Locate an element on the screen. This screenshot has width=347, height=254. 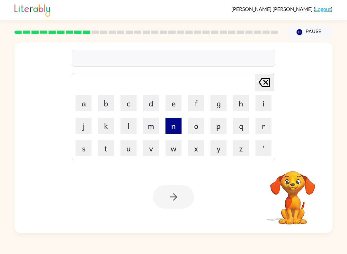
button: a is located at coordinates (84, 103).